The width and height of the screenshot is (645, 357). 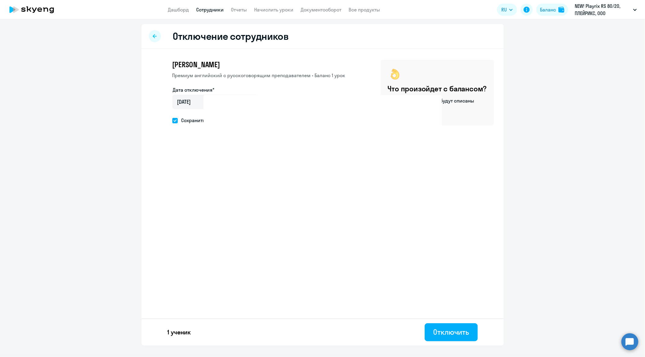 I want to click on a: Дашборд, so click(x=179, y=10).